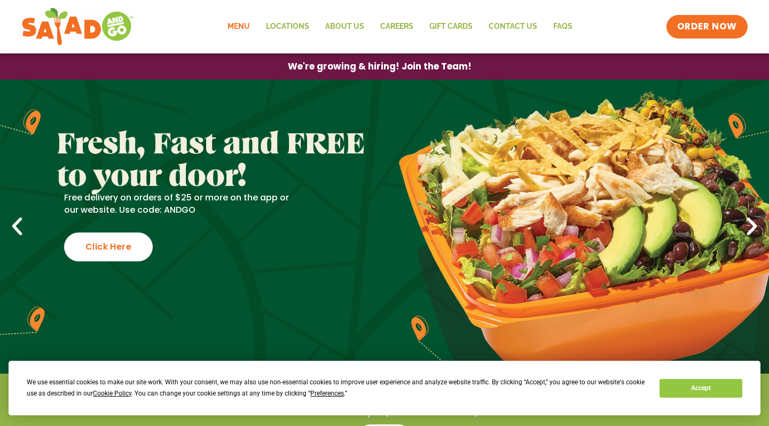 The width and height of the screenshot is (769, 426). I want to click on div: Cookie Consent Prompt, so click(384, 388).